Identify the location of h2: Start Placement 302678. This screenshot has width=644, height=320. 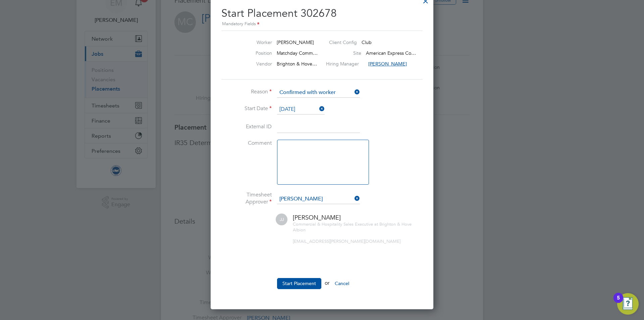
(322, 14).